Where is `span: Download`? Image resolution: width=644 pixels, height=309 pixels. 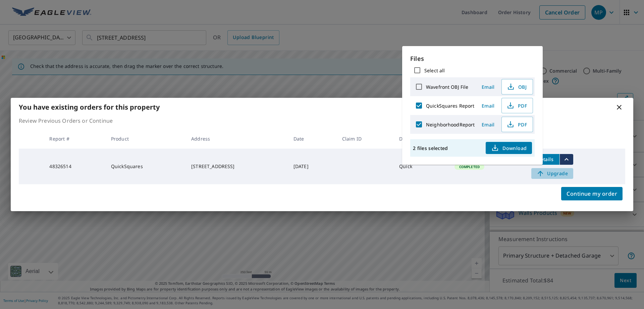
span: Download is located at coordinates (509, 148).